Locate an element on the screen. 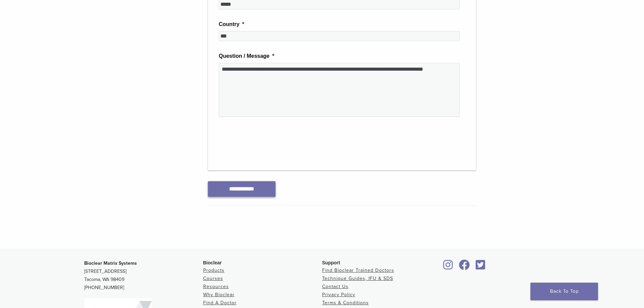  a: Terms & Conditions is located at coordinates (346, 303).